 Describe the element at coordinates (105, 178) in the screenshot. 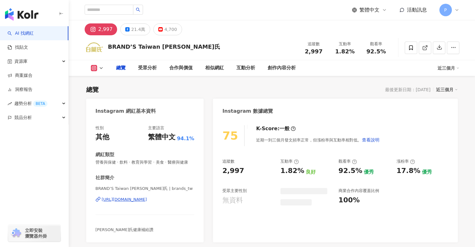

I see `div: 社群簡介` at that location.